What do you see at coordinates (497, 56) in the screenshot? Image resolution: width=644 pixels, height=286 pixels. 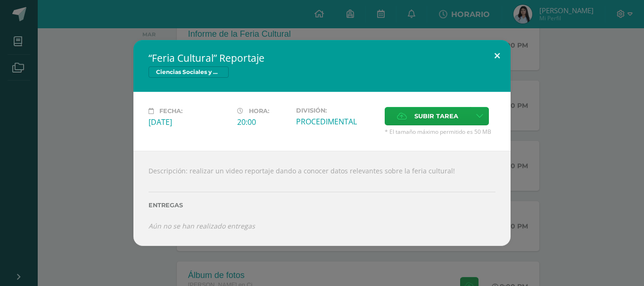 I see `button: Close (Esc)` at bounding box center [497, 56].